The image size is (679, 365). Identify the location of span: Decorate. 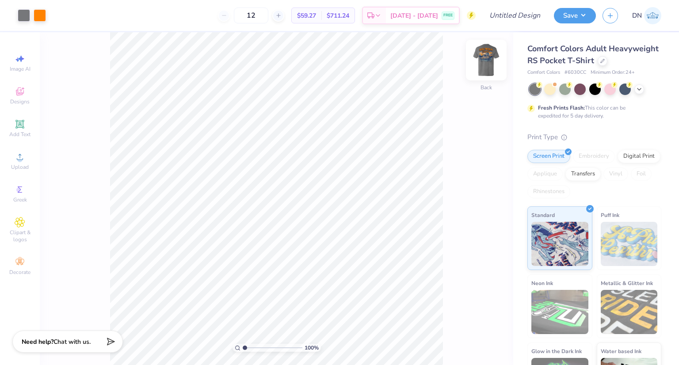
(20, 272).